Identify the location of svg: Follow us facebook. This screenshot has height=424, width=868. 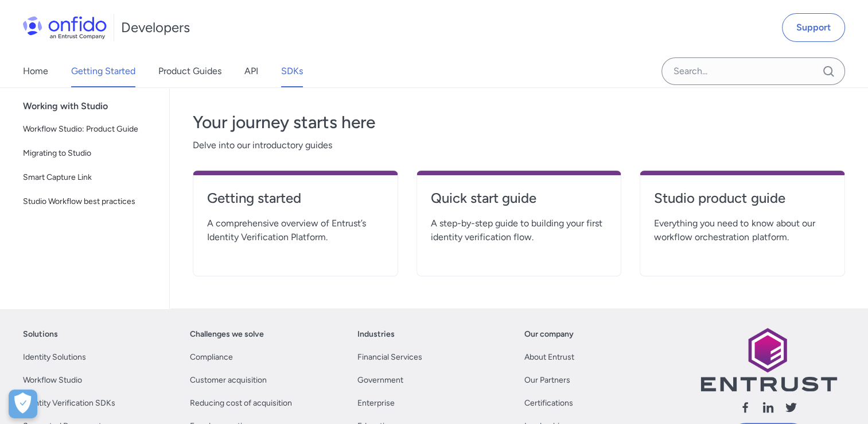
(745, 407).